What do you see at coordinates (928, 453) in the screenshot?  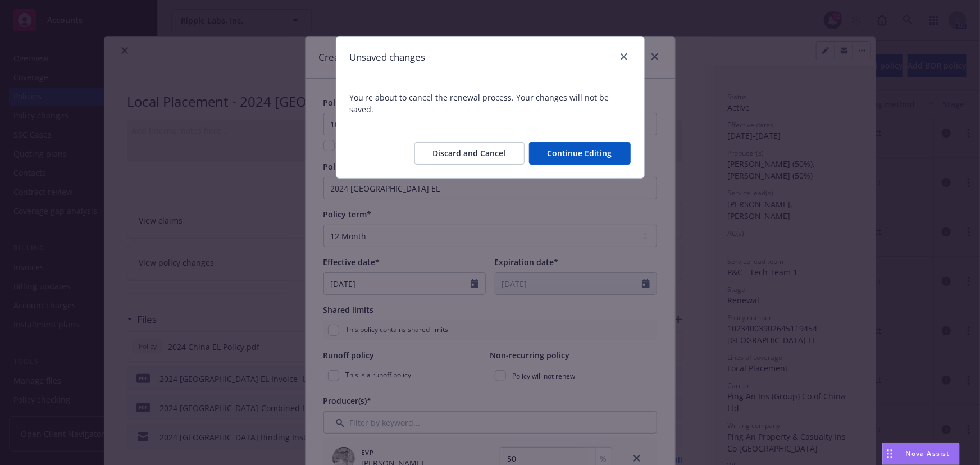 I see `span: Nova Assist` at bounding box center [928, 453].